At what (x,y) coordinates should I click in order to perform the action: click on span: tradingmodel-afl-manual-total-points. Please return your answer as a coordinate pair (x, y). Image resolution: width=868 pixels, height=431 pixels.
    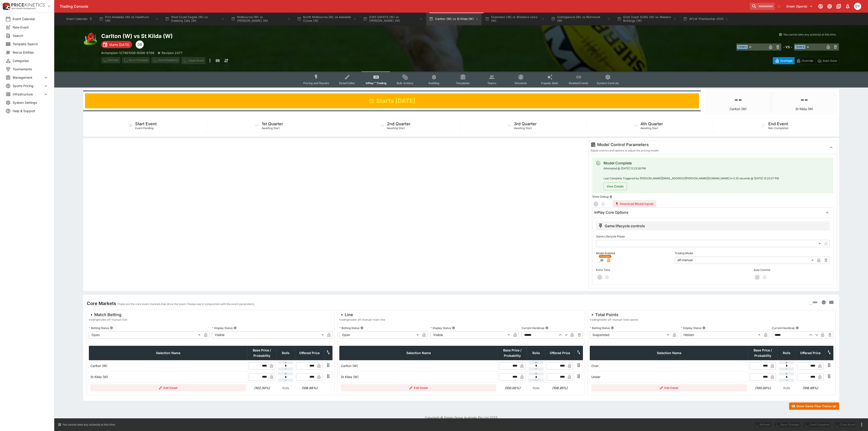
    Looking at the image, I should click on (614, 320).